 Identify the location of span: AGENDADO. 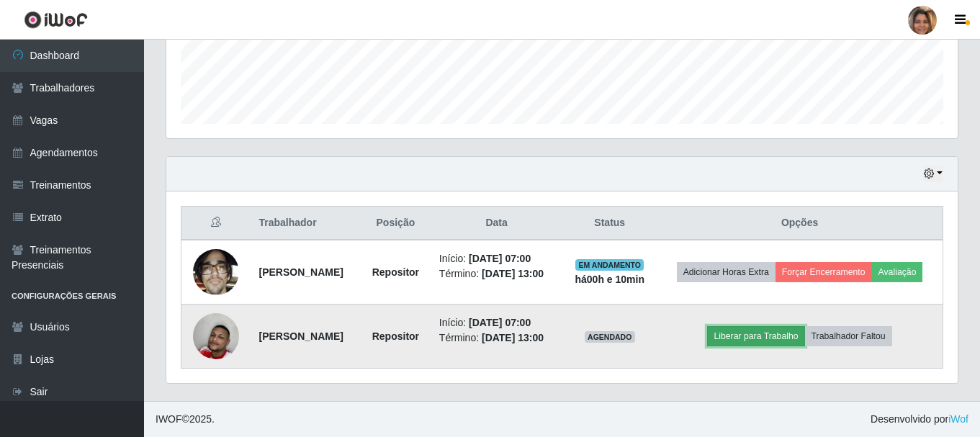
(609, 337).